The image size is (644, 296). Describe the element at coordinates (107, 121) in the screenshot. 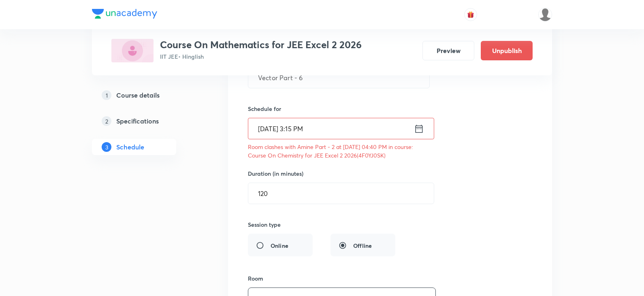

I see `p: 2` at that location.